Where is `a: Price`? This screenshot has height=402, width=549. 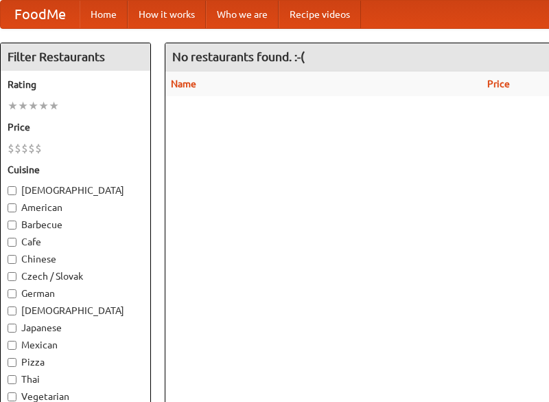 a: Price is located at coordinates (499, 84).